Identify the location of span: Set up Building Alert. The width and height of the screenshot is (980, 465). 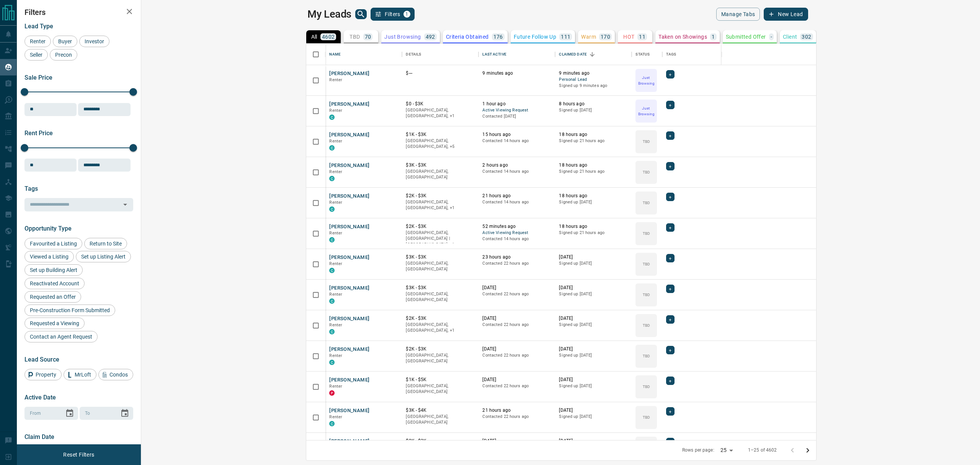
(53, 270).